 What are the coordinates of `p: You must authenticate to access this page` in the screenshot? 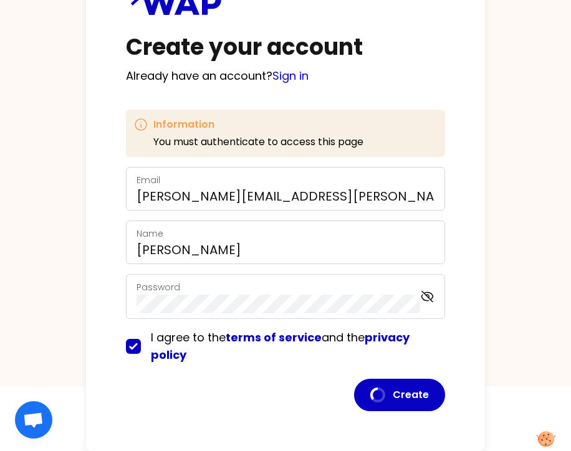 It's located at (258, 142).